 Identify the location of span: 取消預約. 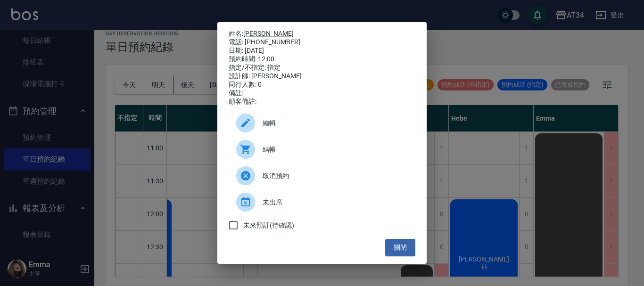
(335, 176).